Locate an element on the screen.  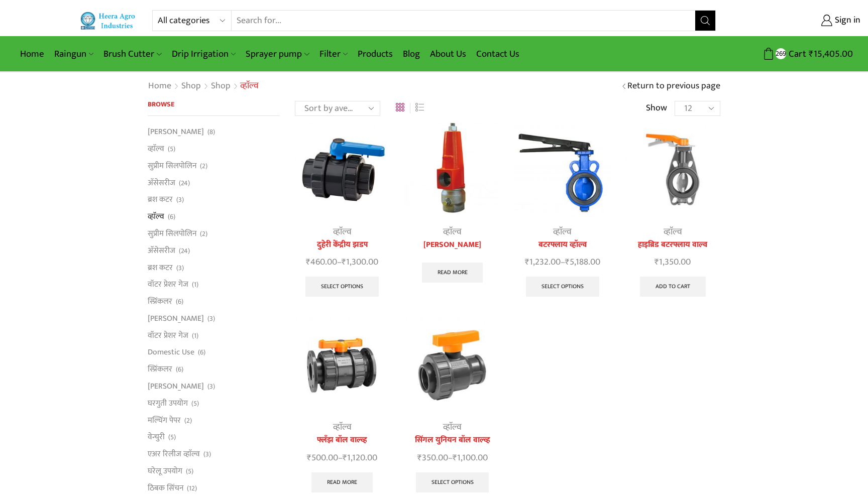
a: घरेलू उपयोग is located at coordinates (165, 471).